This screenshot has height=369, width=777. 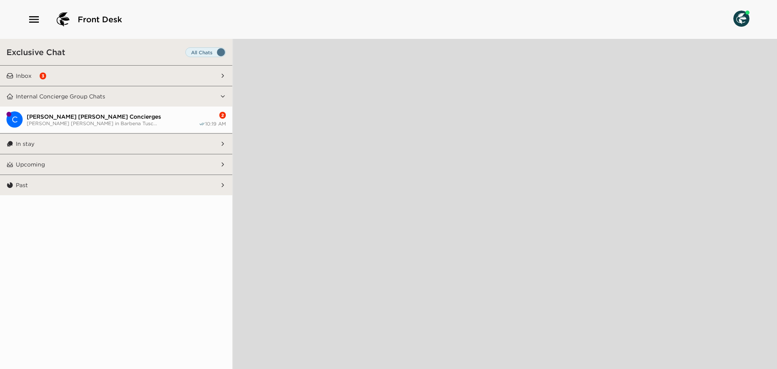 What do you see at coordinates (100, 19) in the screenshot?
I see `span: Front Desk` at bounding box center [100, 19].